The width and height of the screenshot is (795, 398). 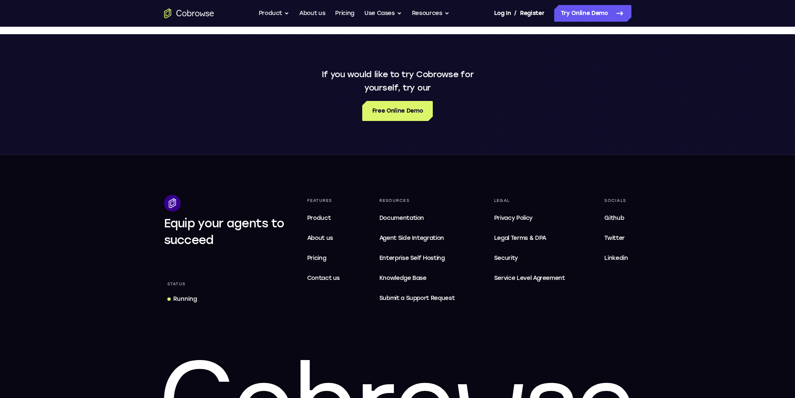 I want to click on a: Product, so click(x=323, y=218).